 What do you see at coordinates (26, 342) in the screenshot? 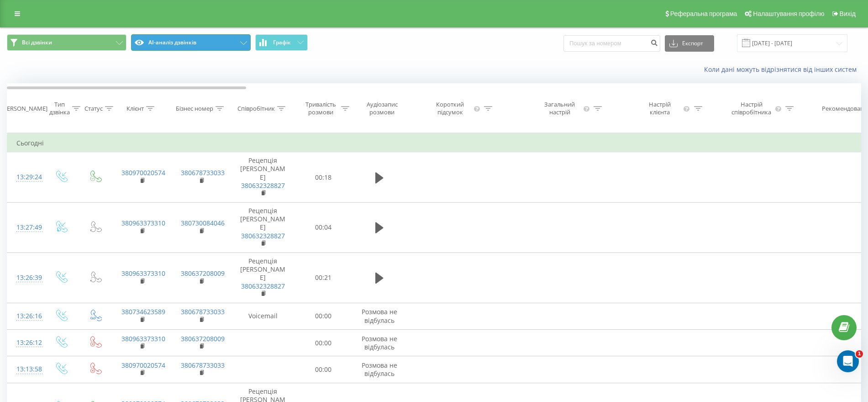
I see `div: 13:26:12` at bounding box center [26, 342].